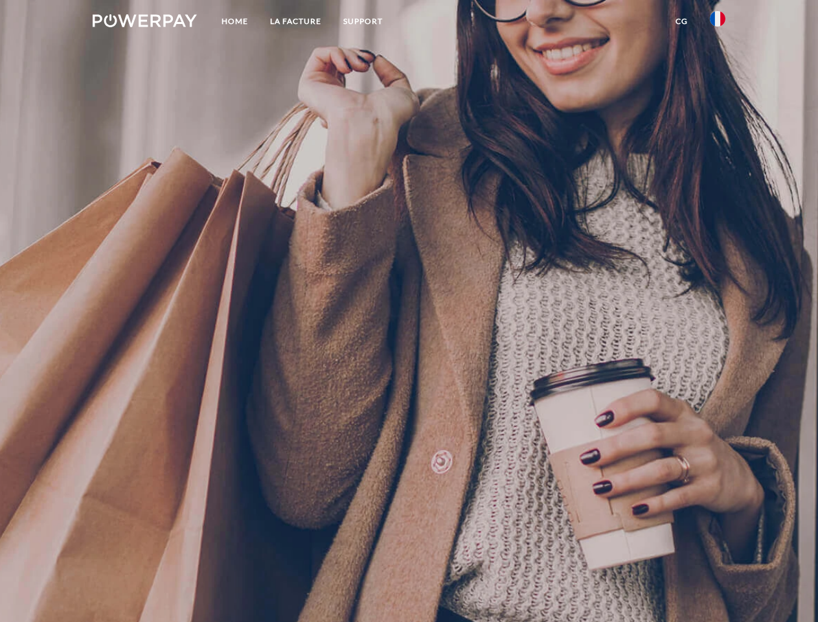 Image resolution: width=818 pixels, height=622 pixels. What do you see at coordinates (718, 19) in the screenshot?
I see `img: fr` at bounding box center [718, 19].